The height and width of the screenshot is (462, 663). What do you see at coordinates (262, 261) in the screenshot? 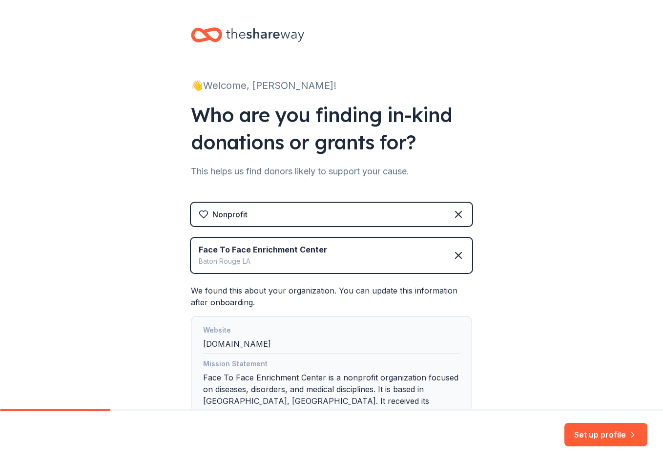
I see `div: Baton Rouge LA` at bounding box center [262, 261].